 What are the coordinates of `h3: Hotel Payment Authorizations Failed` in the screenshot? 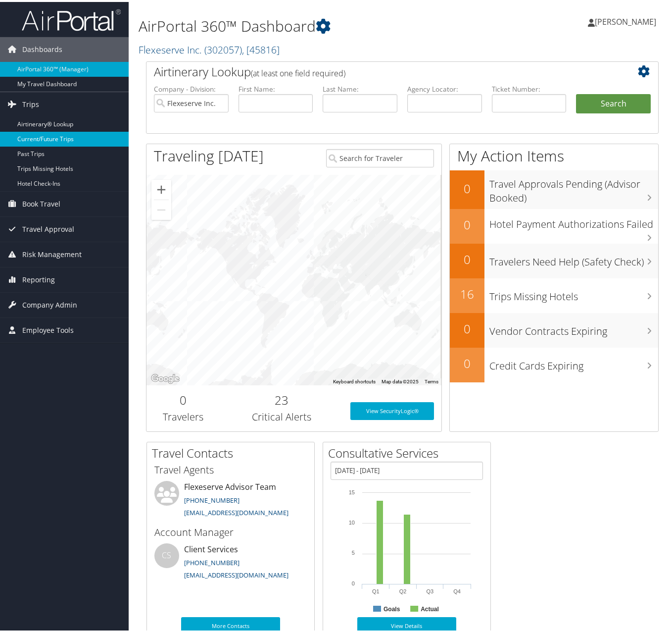 It's located at (574, 220).